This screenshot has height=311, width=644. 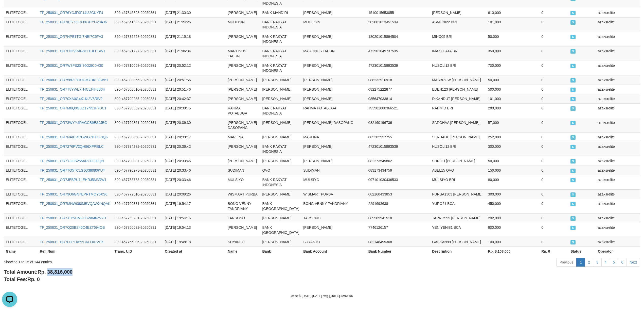 What do you see at coordinates (55, 272) in the screenshot?
I see `span: Rp. 38,816,000` at bounding box center [55, 272].